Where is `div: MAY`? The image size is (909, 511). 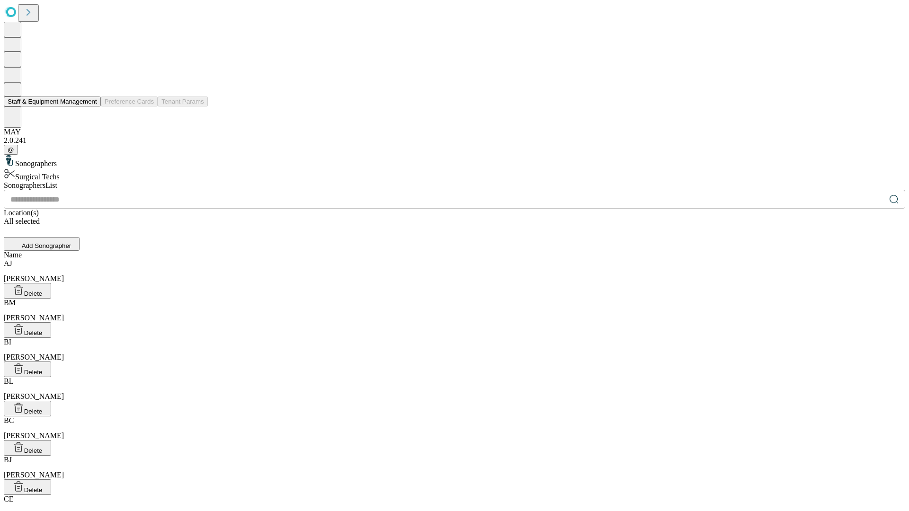
div: MAY is located at coordinates (454, 132).